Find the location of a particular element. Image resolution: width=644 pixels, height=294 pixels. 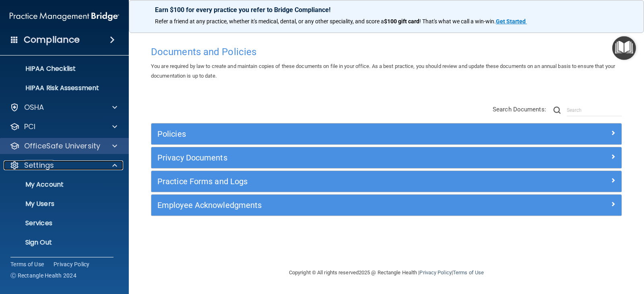

h4: Compliance is located at coordinates (51, 40).